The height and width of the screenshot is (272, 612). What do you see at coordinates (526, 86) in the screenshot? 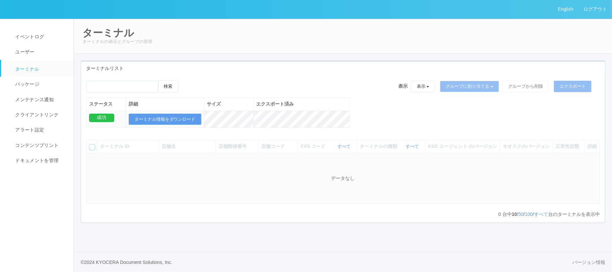
I see `button: グループから削除` at bounding box center [526, 86].